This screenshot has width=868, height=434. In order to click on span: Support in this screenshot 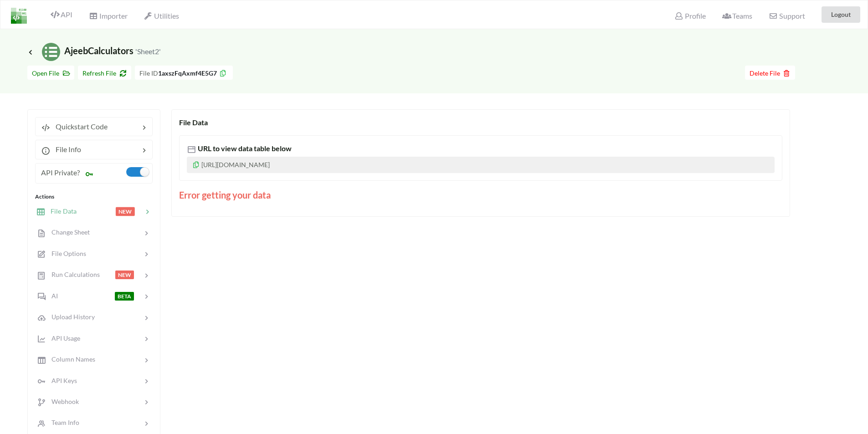, I will do `click(786, 16)`.